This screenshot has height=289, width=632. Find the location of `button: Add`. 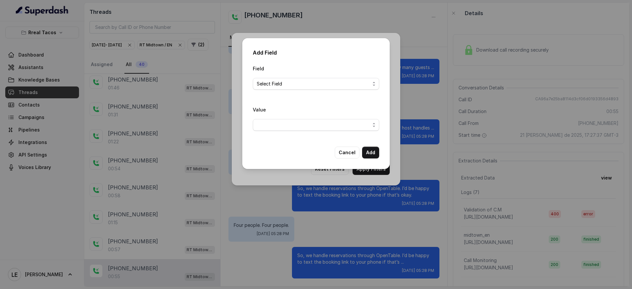

button: Add is located at coordinates (371, 153).